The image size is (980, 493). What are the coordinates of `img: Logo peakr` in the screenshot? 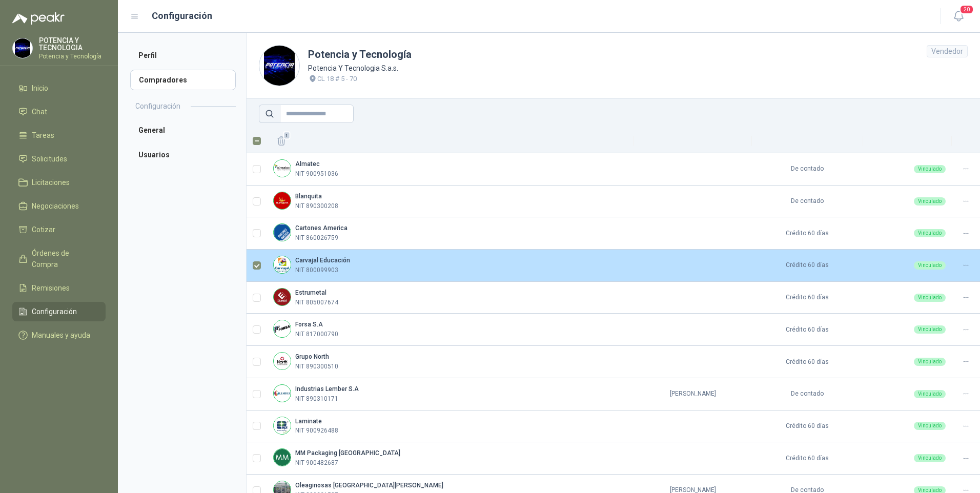 It's located at (39, 19).